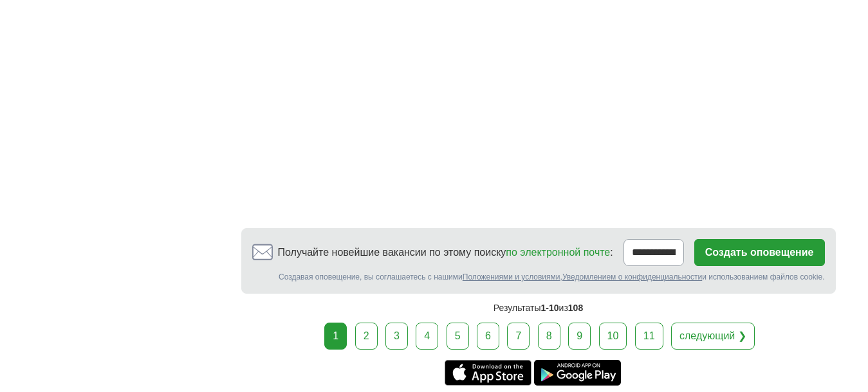 The width and height of the screenshot is (868, 392). What do you see at coordinates (458, 336) in the screenshot?
I see `a: 5` at bounding box center [458, 336].